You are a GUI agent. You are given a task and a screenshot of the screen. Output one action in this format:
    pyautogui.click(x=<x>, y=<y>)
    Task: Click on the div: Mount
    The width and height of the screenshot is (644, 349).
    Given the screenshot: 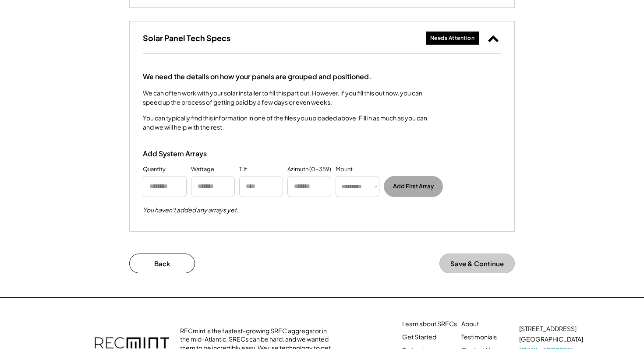 What is the action you would take?
    pyautogui.click(x=344, y=170)
    